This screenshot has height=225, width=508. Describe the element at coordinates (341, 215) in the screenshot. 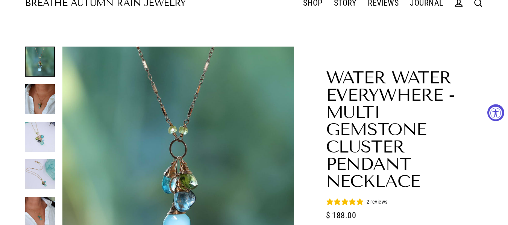

I see `span: $ 188.00` at that location.